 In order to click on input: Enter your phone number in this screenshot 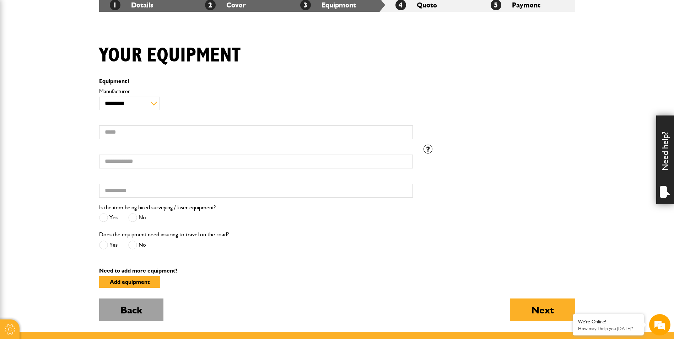, I will do `click(69, 116)`.